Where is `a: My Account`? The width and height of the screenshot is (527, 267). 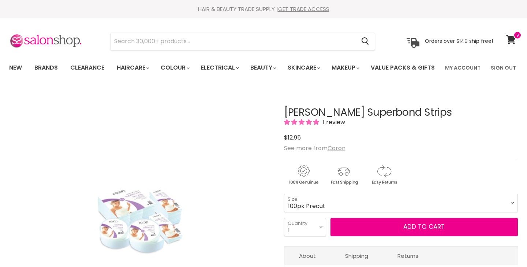
a: My Account is located at coordinates (463, 68).